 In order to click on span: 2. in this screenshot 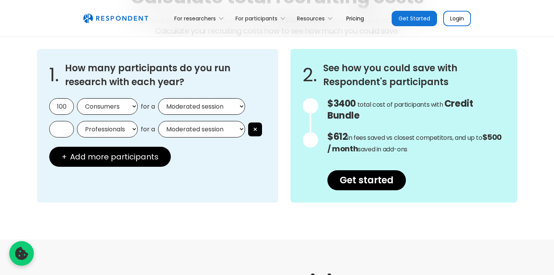, I will do `click(310, 75)`.